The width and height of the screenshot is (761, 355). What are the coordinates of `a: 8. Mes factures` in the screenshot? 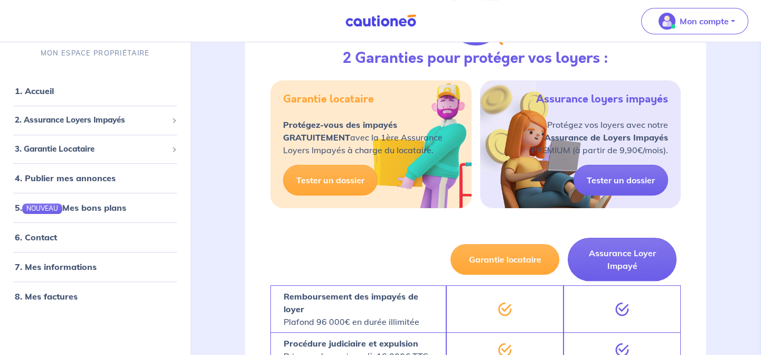 It's located at (46, 297).